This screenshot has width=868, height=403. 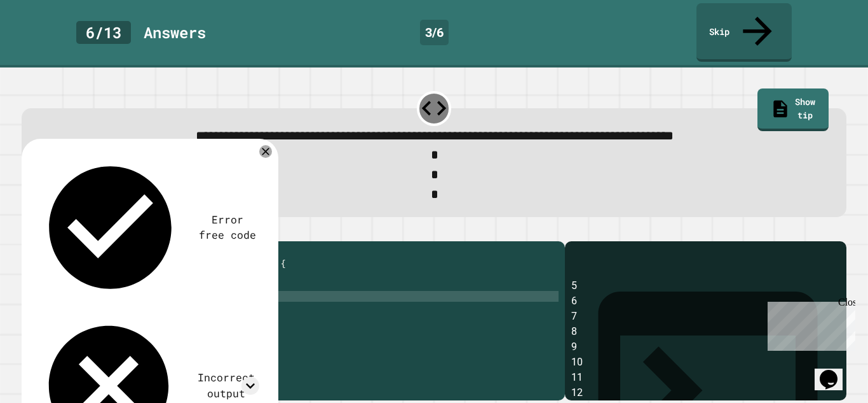 I want to click on div: Chat with us now!Close, so click(x=46, y=43).